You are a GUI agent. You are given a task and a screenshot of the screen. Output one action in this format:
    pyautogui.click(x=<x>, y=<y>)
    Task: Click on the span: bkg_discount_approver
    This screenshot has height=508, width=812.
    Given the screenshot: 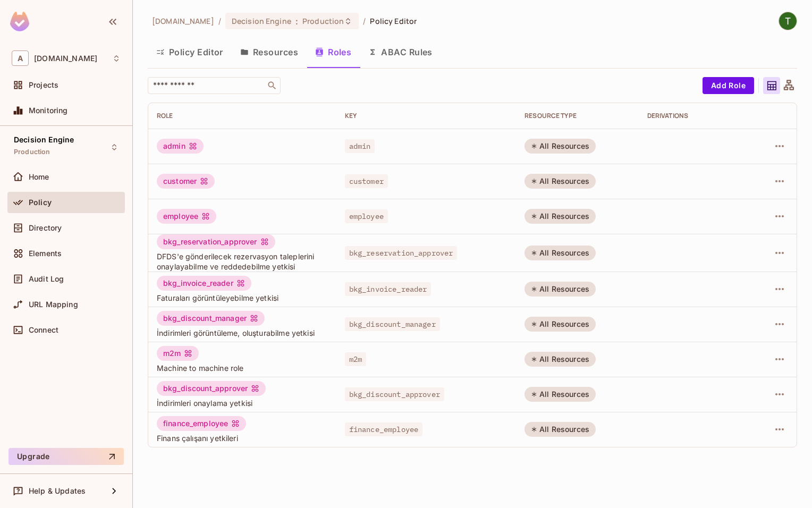 What is the action you would take?
    pyautogui.click(x=395, y=394)
    